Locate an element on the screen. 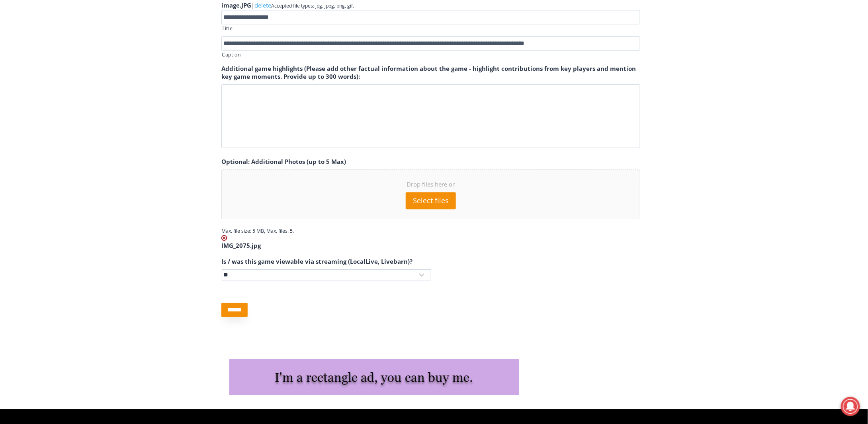 This screenshot has width=868, height=424. label: Is / was this game viewable via streaming (LocalLive, Livebarn)? is located at coordinates (317, 261).